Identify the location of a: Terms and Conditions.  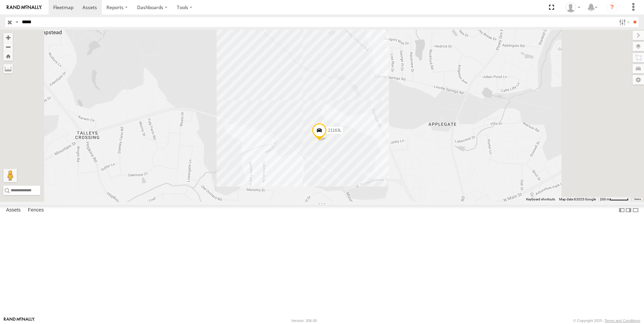
(622, 320).